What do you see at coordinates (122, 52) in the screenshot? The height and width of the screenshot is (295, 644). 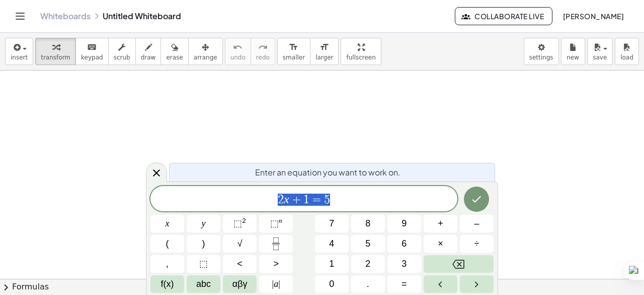 I see `button: scrub` at bounding box center [122, 52].